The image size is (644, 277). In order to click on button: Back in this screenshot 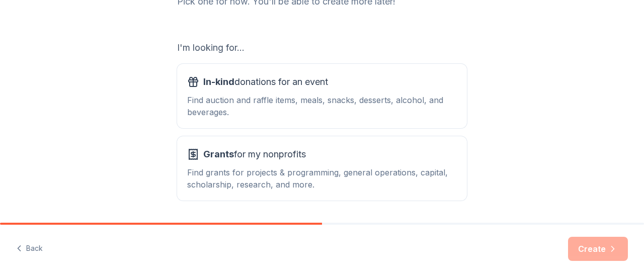, I will do `click(29, 249)`.